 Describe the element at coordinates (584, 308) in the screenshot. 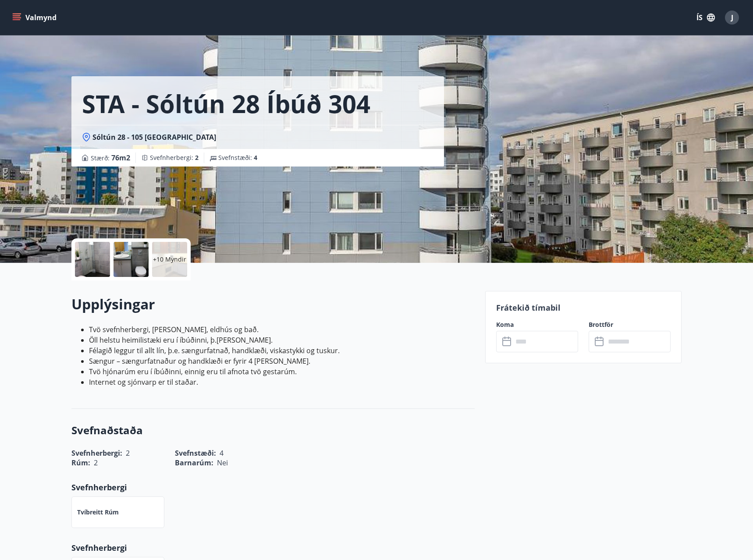

I see `p: Frátekið tímabil` at that location.